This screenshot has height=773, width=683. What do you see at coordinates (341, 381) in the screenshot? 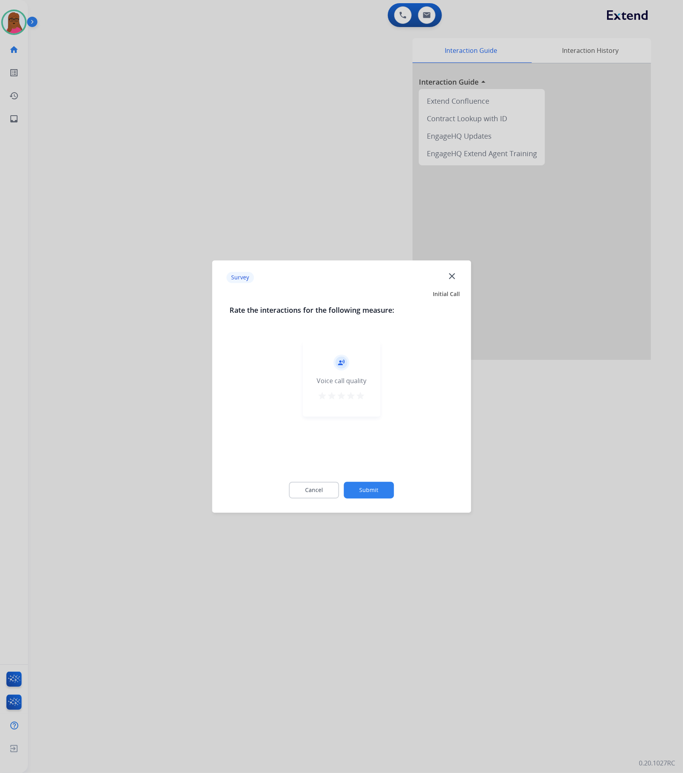
I see `div: Voice call quality` at bounding box center [341, 381].